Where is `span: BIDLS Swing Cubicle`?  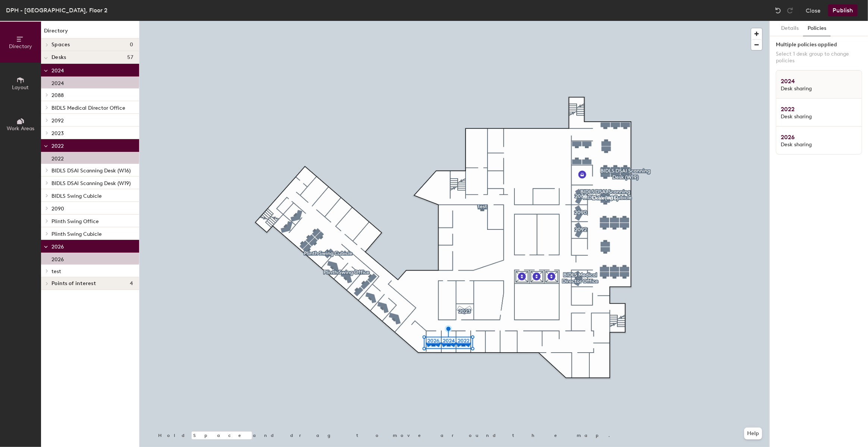
span: BIDLS Swing Cubicle is located at coordinates (77, 196).